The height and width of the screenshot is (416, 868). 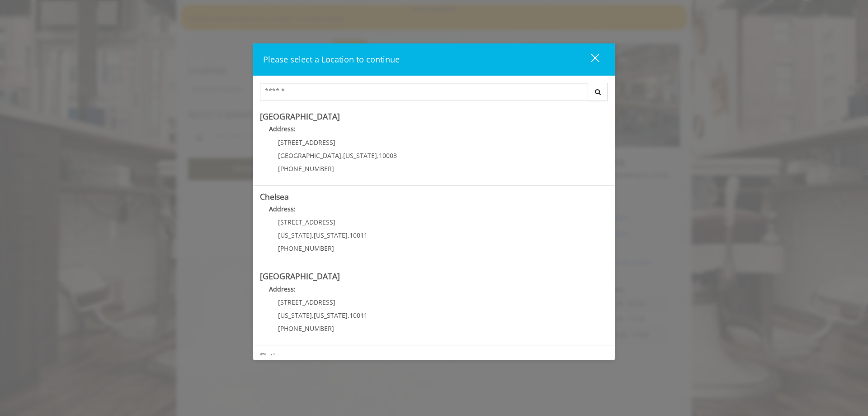 What do you see at coordinates (424, 92) in the screenshot?
I see `input: Search Center` at bounding box center [424, 92].